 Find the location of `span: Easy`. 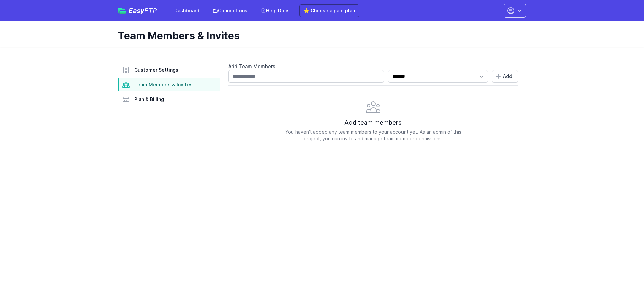

span: Easy is located at coordinates (143, 11).